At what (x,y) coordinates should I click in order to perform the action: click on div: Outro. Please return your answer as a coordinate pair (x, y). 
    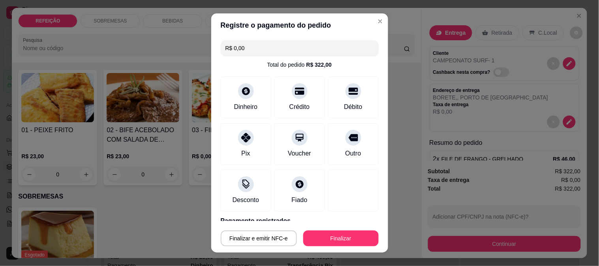
    Looking at the image, I should click on (353, 154).